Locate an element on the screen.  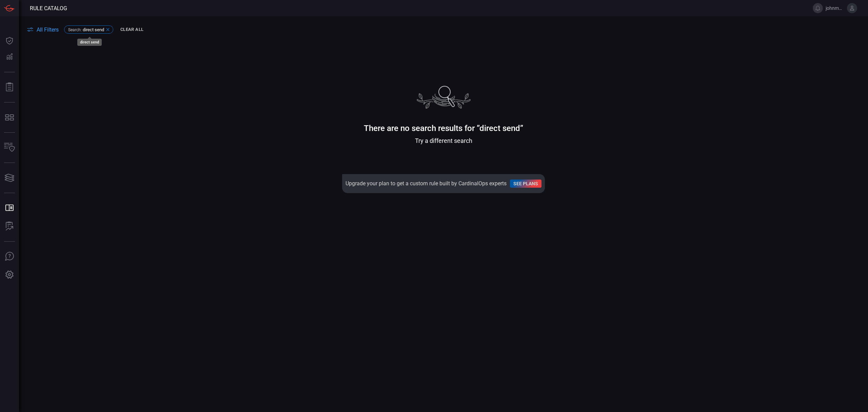
div: direct send is located at coordinates (89, 42).